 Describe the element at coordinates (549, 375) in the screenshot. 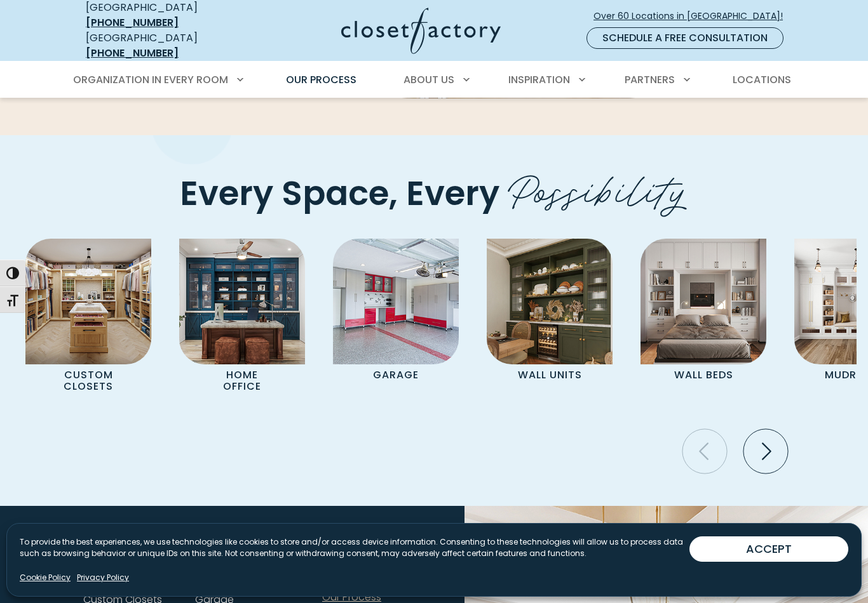

I see `p: Wall Units` at that location.